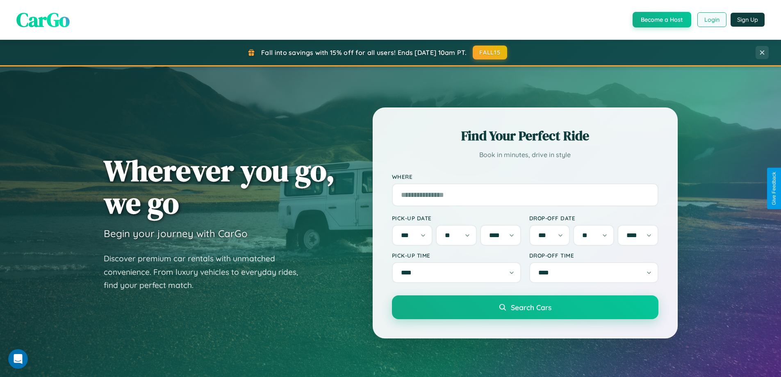 The height and width of the screenshot is (377, 781). What do you see at coordinates (593, 255) in the screenshot?
I see `label: Drop-off Time` at bounding box center [593, 255].